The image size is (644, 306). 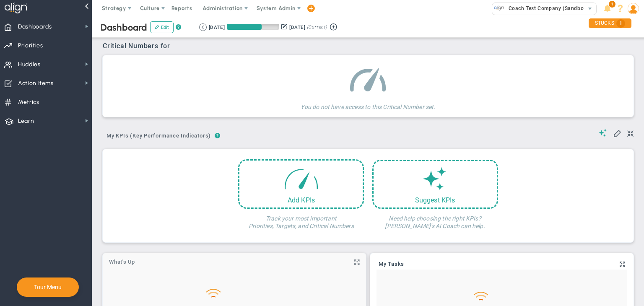 What do you see at coordinates (137, 46) in the screenshot?
I see `span: Critical Numbers for` at bounding box center [137, 46].